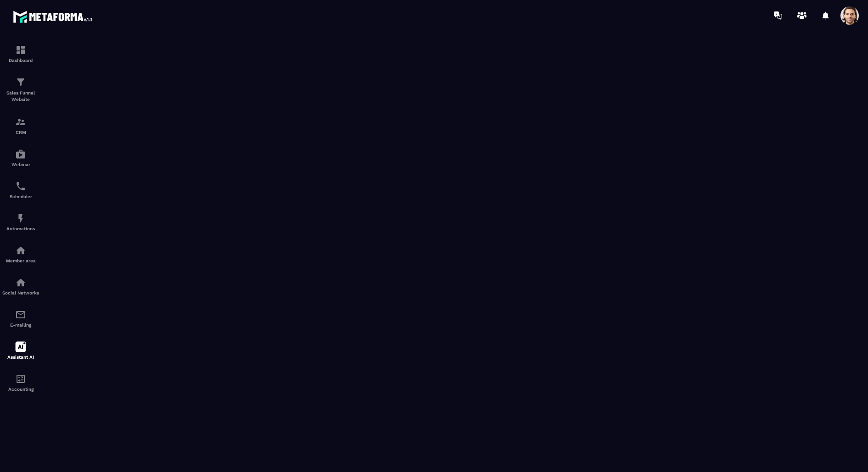 The height and width of the screenshot is (472, 868). Describe the element at coordinates (21, 286) in the screenshot. I see `a: social-networksocial-networkSocial Networks` at that location.